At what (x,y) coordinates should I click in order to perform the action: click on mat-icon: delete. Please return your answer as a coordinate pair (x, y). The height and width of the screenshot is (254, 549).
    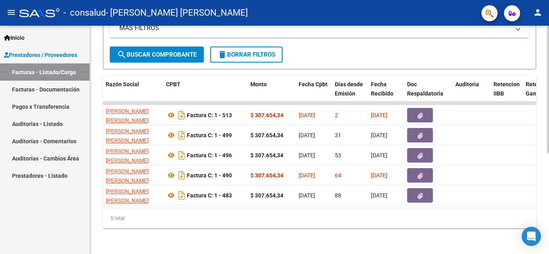
    Looking at the image, I should click on (222, 55).